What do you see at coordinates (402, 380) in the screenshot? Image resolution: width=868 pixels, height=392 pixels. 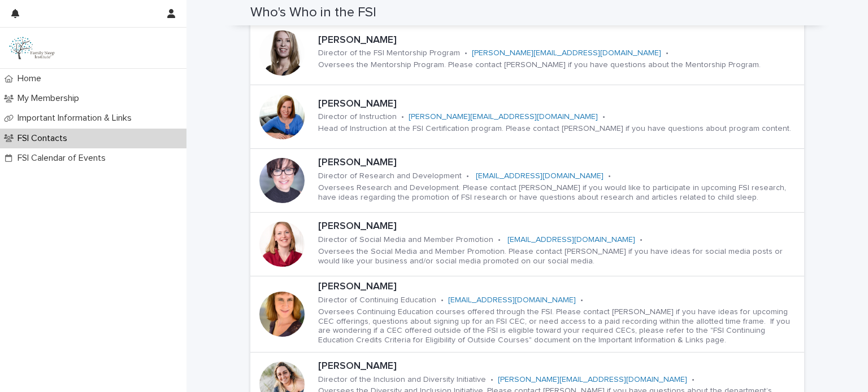 I see `p: Director of the Inclusion and Diversity Initiative` at bounding box center [402, 380].